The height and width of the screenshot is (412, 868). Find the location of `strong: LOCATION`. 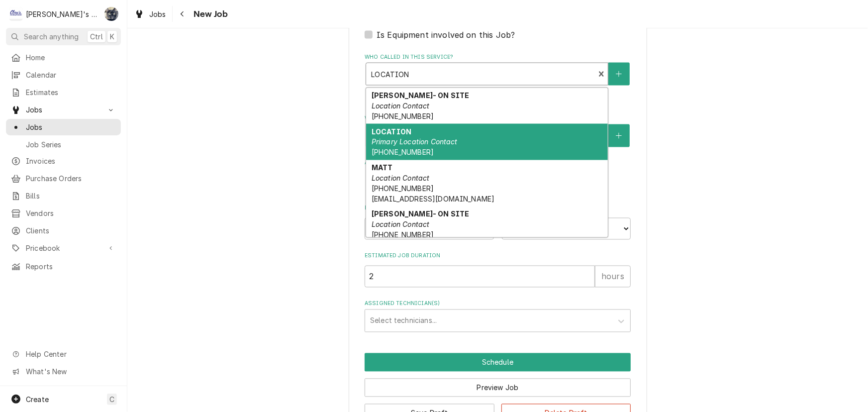

strong: LOCATION is located at coordinates (392, 131).